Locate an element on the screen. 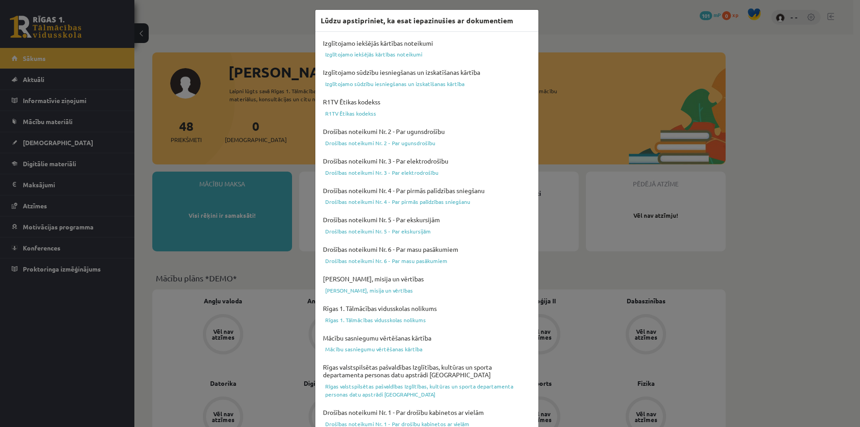 The image size is (860, 427). h4: R1TV Ētikas kodekss is located at coordinates (427, 102).